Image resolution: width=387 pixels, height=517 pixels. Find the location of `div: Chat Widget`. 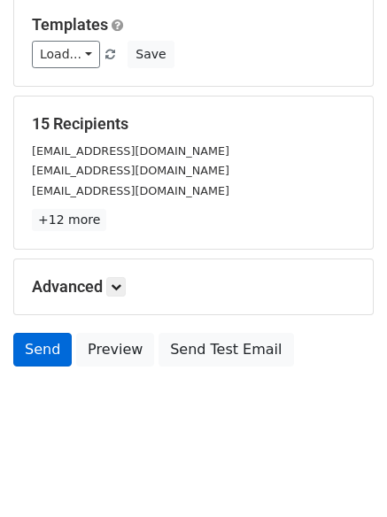

div: Chat Widget is located at coordinates (343, 475).